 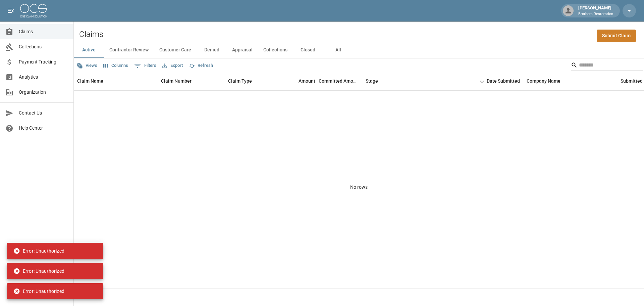 What do you see at coordinates (43, 77) in the screenshot?
I see `span: Analytics` at bounding box center [43, 77].